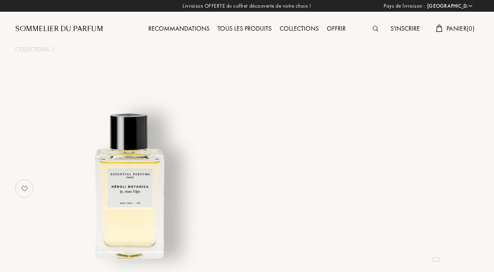  Describe the element at coordinates (336, 28) in the screenshot. I see `a: Offrir` at that location.